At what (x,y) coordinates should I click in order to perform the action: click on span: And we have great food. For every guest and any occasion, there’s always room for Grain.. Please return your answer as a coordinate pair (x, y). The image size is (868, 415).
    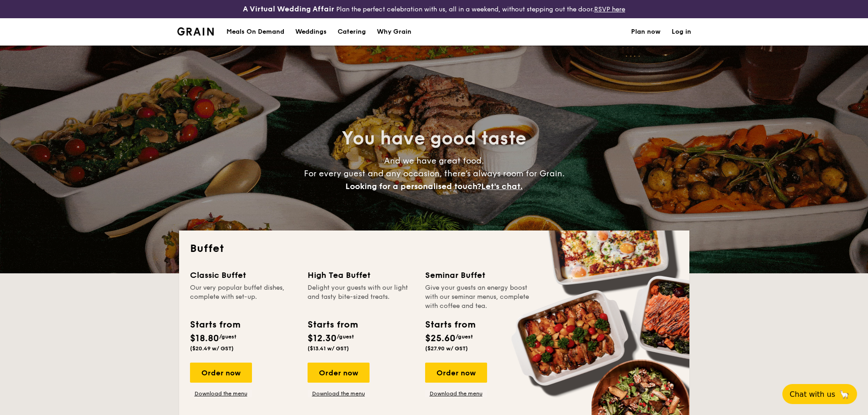
    Looking at the image, I should click on (434, 173).